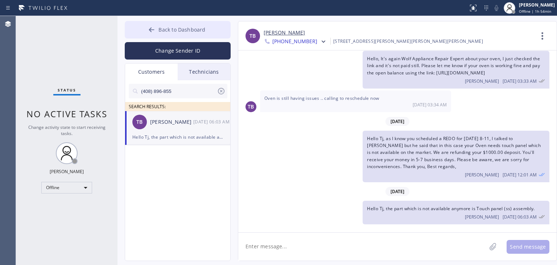 The width and height of the screenshot is (557, 265). Describe the element at coordinates (453, 65) in the screenshot. I see `span: Hello, It's again Wolf Appliance Repair Expert about your oven, I just checked the link and it's ...` at that location.